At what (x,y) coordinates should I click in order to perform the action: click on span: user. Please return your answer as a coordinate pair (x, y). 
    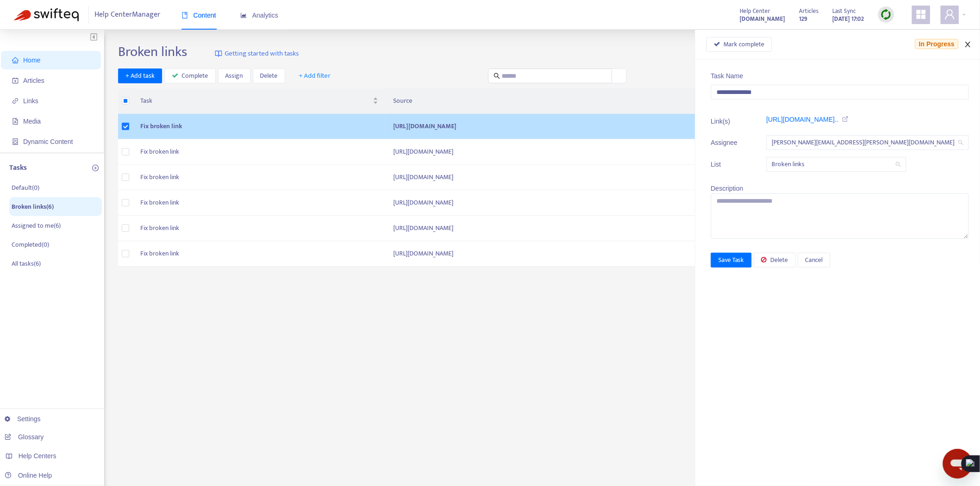
    Looking at the image, I should click on (950, 14).